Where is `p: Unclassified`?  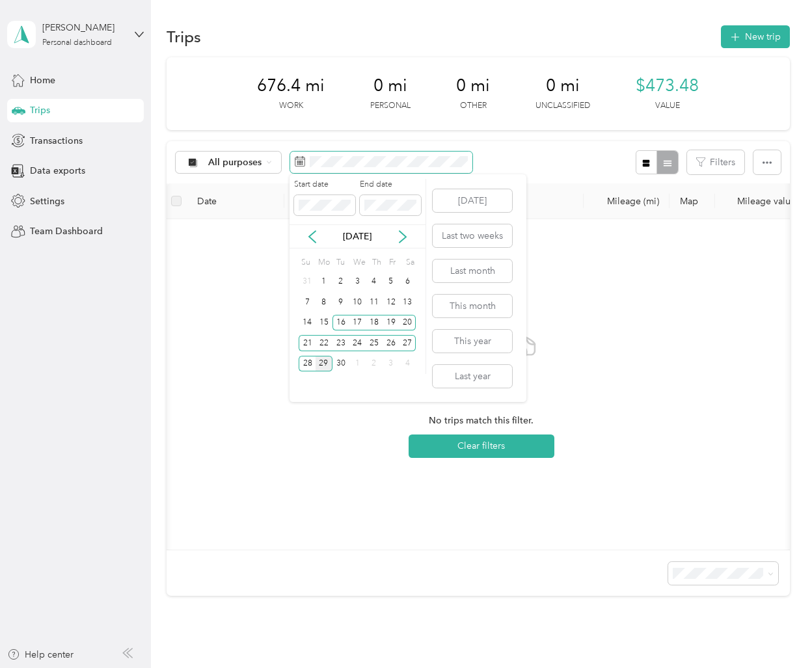
p: Unclassified is located at coordinates (563, 106).